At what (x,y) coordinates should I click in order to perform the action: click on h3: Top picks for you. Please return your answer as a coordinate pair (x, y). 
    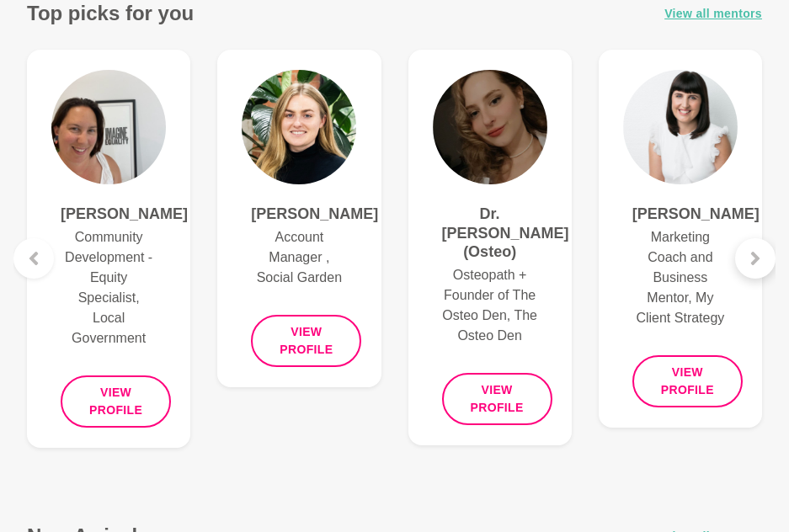
    Looking at the image, I should click on (110, 13).